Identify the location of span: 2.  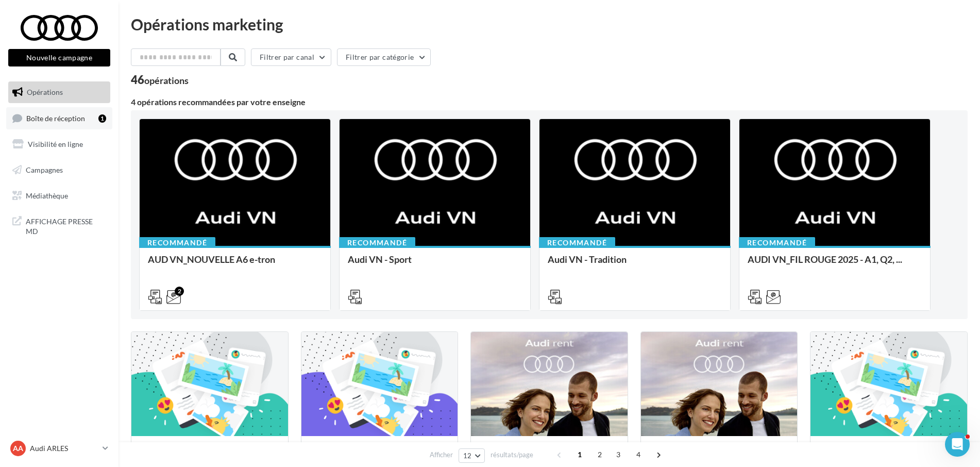
(600, 455).